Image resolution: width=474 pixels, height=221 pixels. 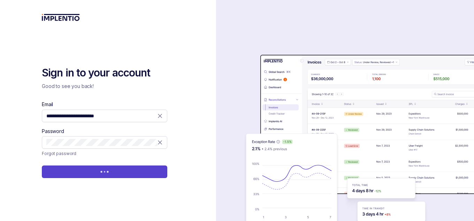 I want to click on label: Email, so click(x=47, y=104).